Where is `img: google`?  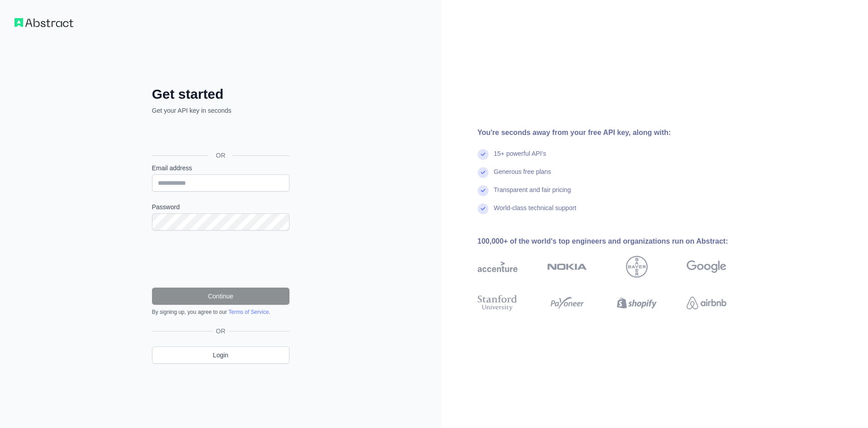 img: google is located at coordinates (707, 267).